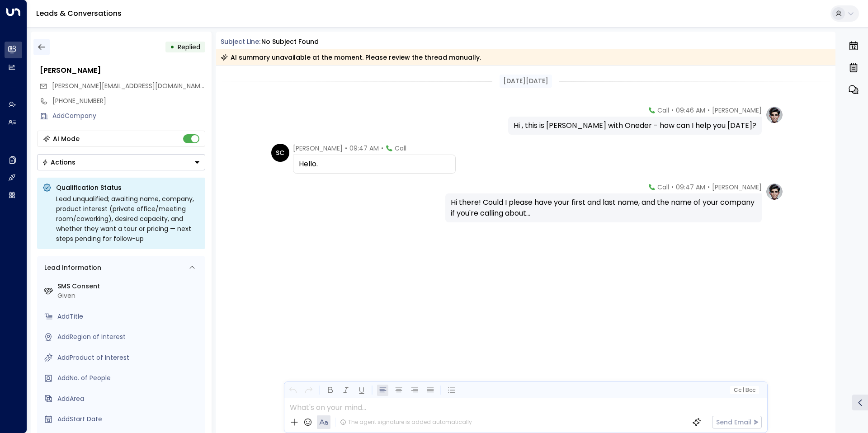 This screenshot has width=868, height=433. I want to click on span: Replied, so click(189, 47).